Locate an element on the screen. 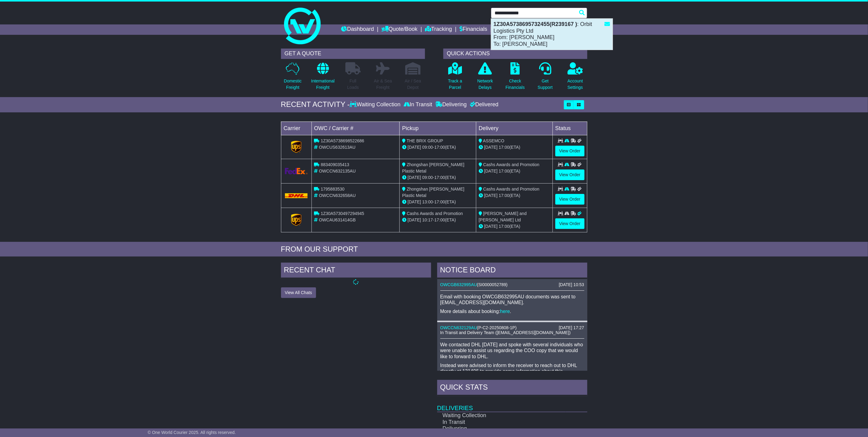 The image size is (868, 437). a: Financials is located at coordinates (473, 29).